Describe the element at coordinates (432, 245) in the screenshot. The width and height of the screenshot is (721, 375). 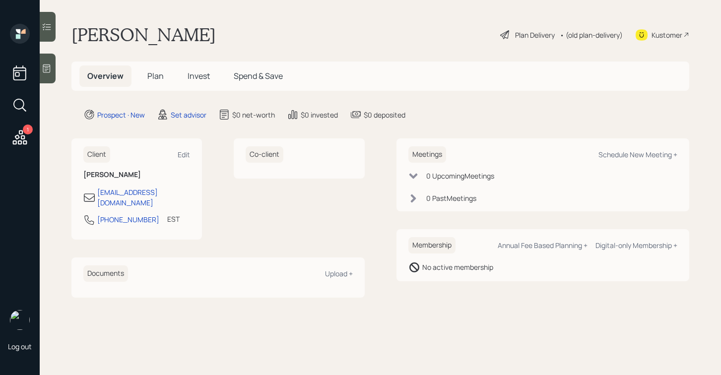
I see `h6: Membership` at that location.